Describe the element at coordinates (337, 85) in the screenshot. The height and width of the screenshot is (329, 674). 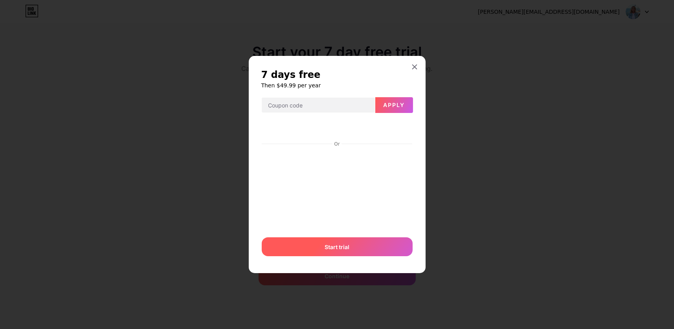
I see `h6: Then $49.99 per year` at that location.